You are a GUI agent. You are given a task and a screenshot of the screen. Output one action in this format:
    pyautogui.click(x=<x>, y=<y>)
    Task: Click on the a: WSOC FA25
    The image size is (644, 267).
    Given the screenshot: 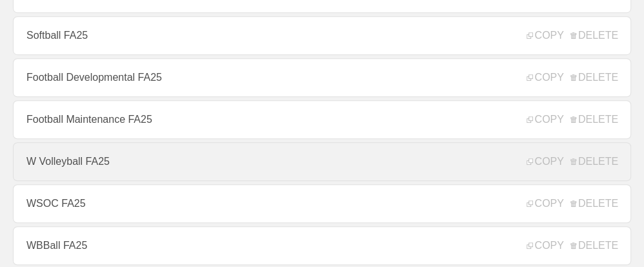 What is the action you would take?
    pyautogui.click(x=322, y=203)
    